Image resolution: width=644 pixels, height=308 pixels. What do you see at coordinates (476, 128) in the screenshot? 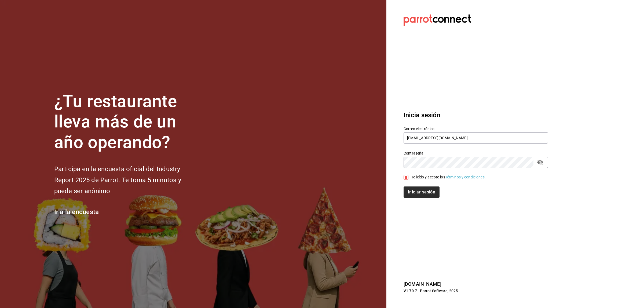
I see `label: Correo electrónico` at bounding box center [476, 128].